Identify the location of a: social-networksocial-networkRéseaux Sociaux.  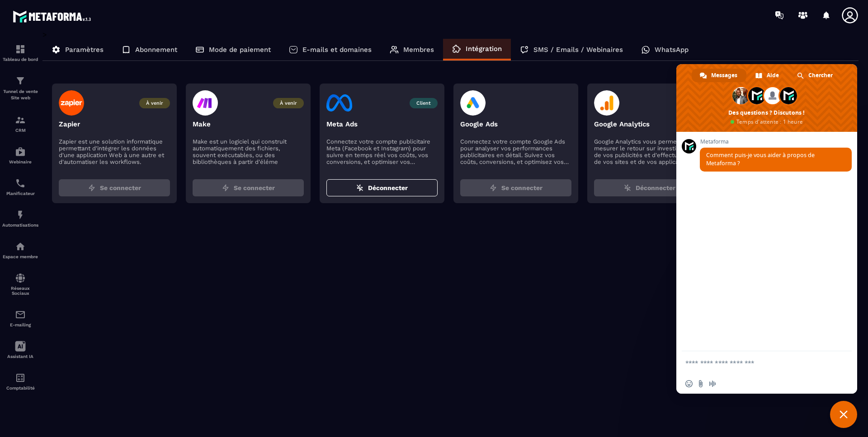
(20, 284).